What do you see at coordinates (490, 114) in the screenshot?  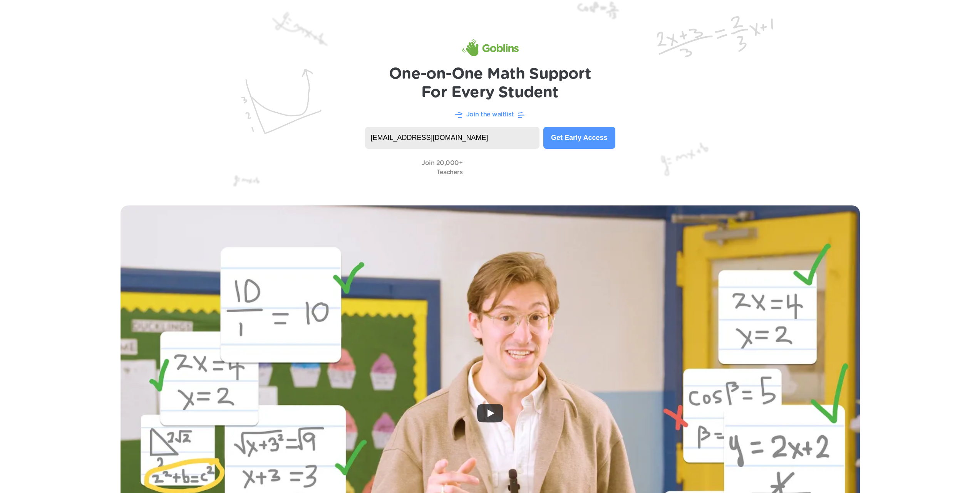 I see `p: Join the waitlist` at bounding box center [490, 114].